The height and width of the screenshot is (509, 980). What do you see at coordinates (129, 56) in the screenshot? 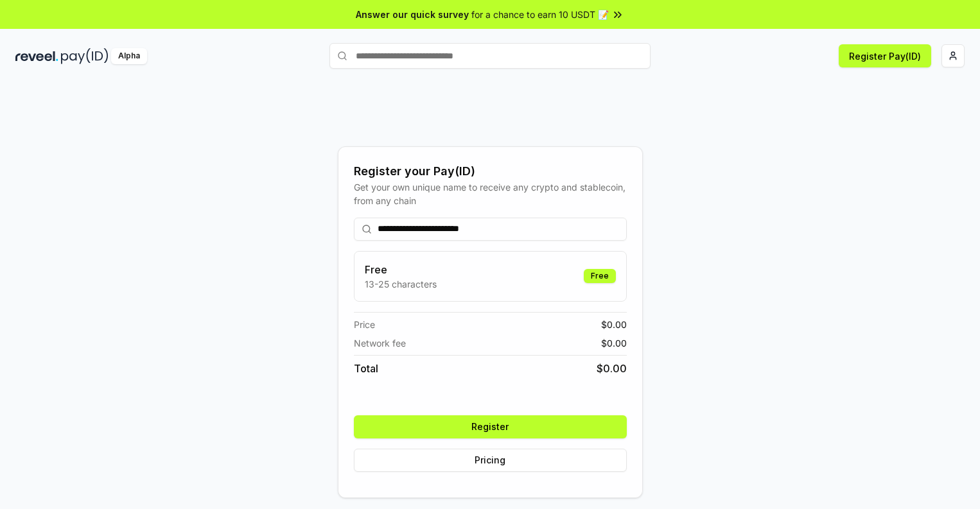
I see `div: Alpha` at bounding box center [129, 56].